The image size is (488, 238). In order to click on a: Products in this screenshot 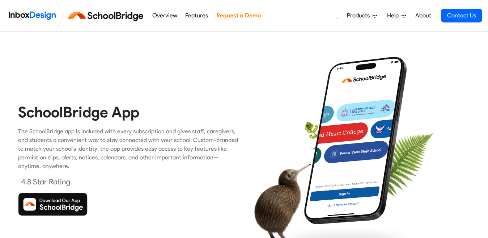, I will do `click(362, 16)`.